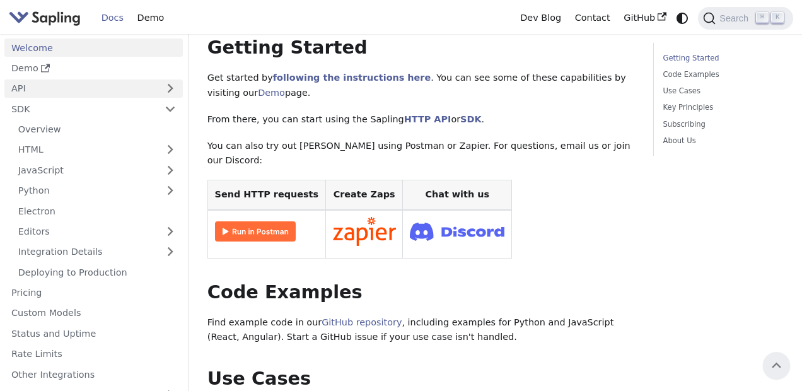 The height and width of the screenshot is (391, 802). Describe the element at coordinates (645, 18) in the screenshot. I see `a: GitHub` at that location.